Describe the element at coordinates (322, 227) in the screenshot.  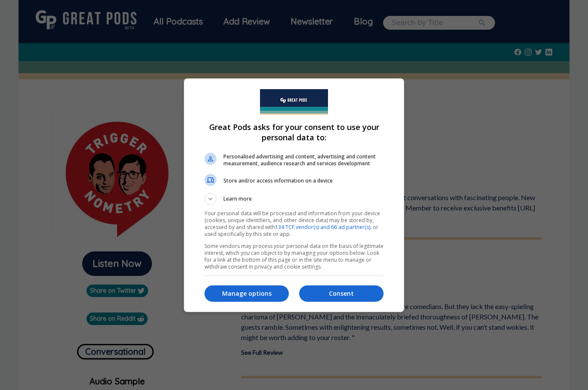
I see `a: 134 TCF vendor(s) and 66 ad partner(s)` at that location.